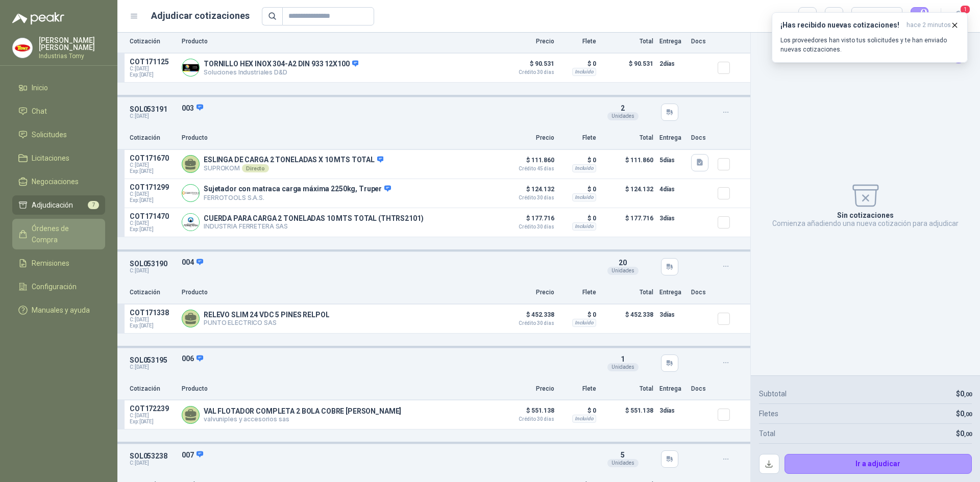 This screenshot has height=482, width=980. I want to click on a: Adjudicación7, so click(58, 205).